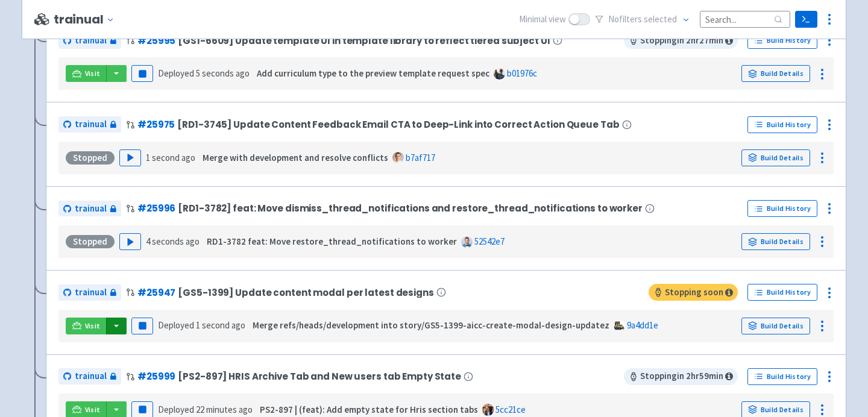 Image resolution: width=868 pixels, height=417 pixels. What do you see at coordinates (319, 376) in the screenshot?
I see `span: [PS2-897] HRIS Archive Tab and New users tab Empty State` at bounding box center [319, 376].